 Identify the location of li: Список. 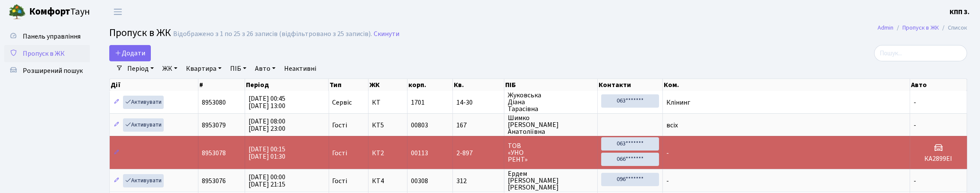
(953, 28).